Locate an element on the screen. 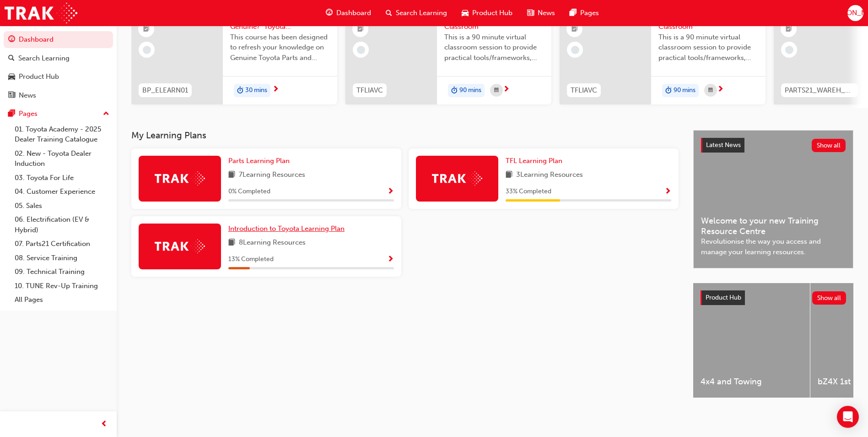 The height and width of the screenshot is (437, 868). button: DashboardSearch LearningProduct HubNews is located at coordinates (58, 68).